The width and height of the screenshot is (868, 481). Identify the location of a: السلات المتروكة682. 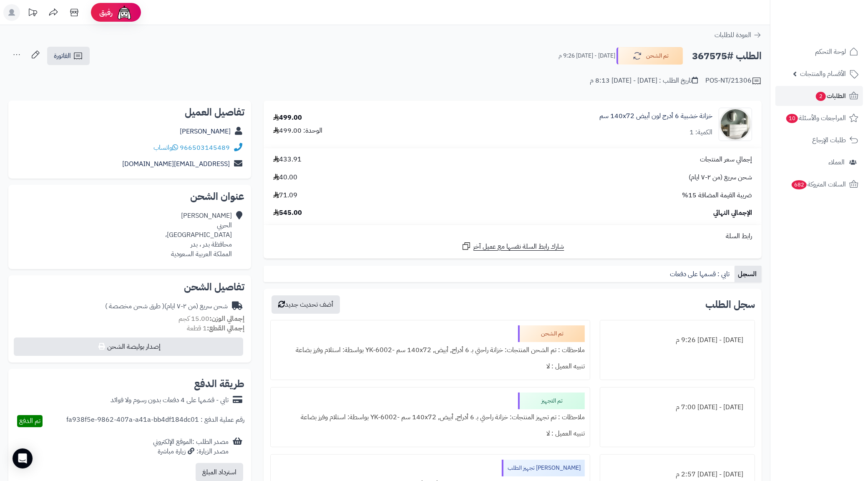
(819, 184).